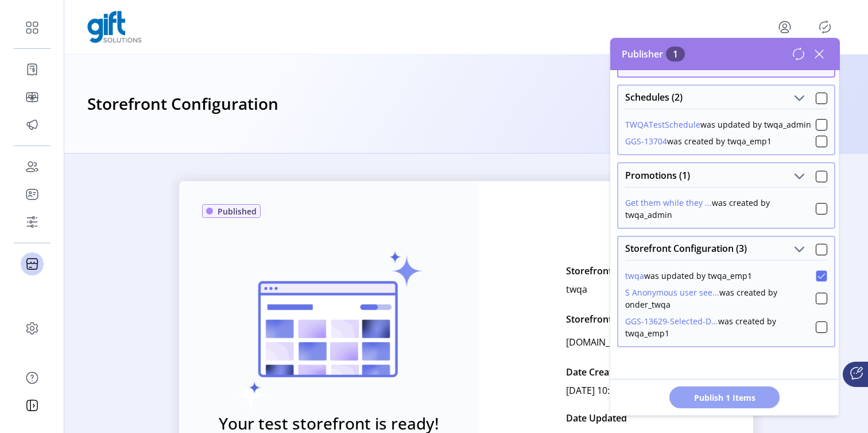  Describe the element at coordinates (799, 98) in the screenshot. I see `button: Schedules (2)` at that location.